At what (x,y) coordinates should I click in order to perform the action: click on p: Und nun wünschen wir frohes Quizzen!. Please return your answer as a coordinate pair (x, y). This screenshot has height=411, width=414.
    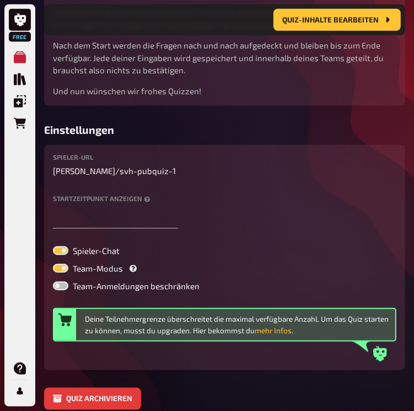
    Looking at the image, I should click on (224, 91).